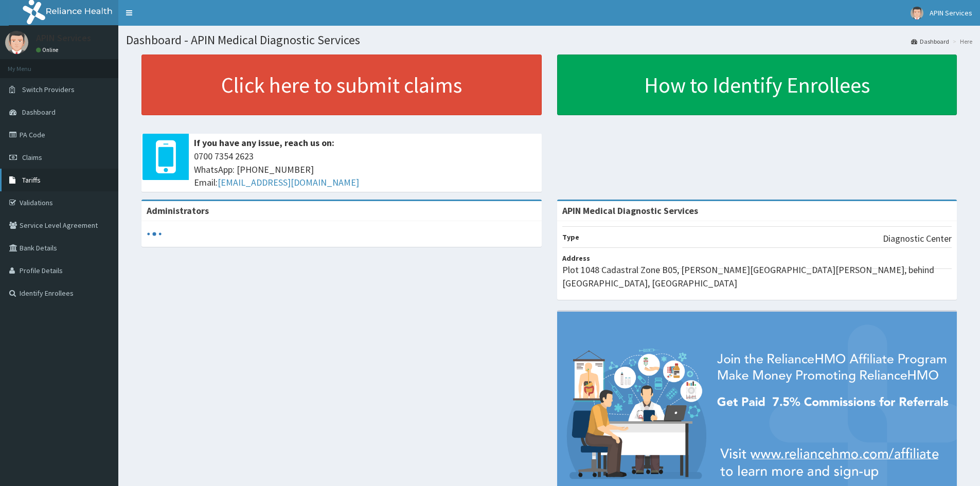 This screenshot has width=980, height=486. I want to click on a: Online, so click(48, 50).